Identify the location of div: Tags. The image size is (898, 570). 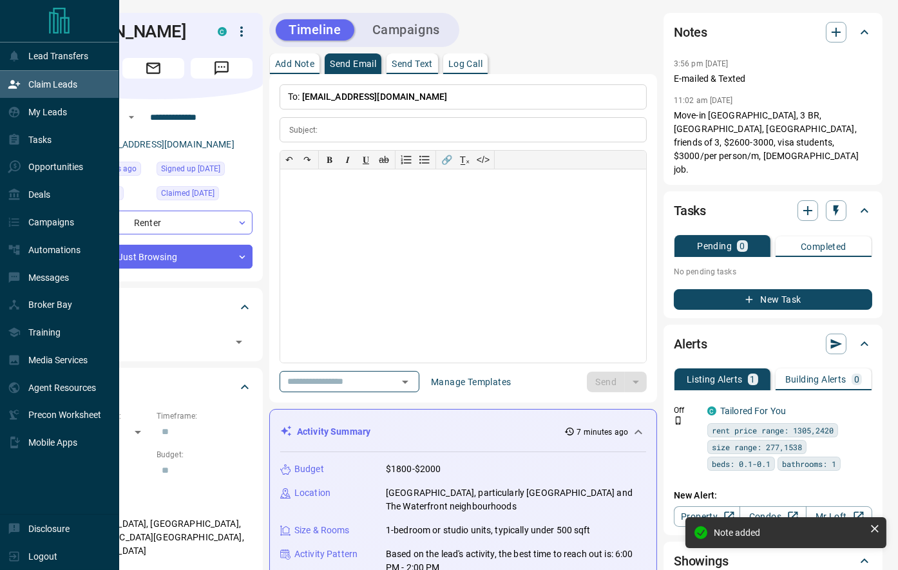
(153, 307).